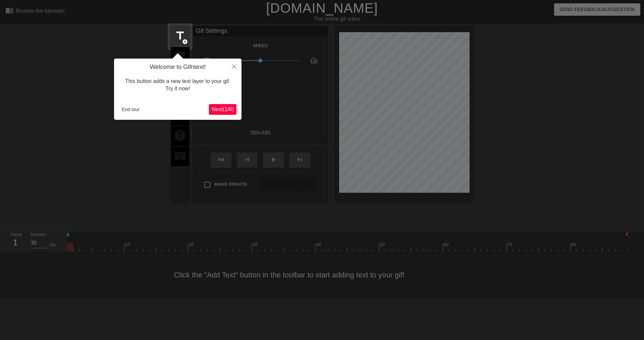 Image resolution: width=644 pixels, height=340 pixels. What do you see at coordinates (131, 110) in the screenshot?
I see `button: End tour` at bounding box center [131, 110].